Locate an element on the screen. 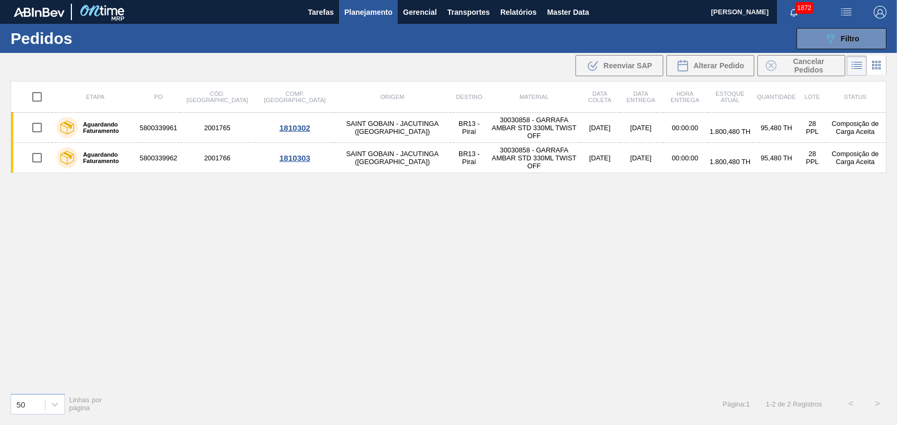 Image resolution: width=897 pixels, height=425 pixels. span: Destino is located at coordinates (469, 97).